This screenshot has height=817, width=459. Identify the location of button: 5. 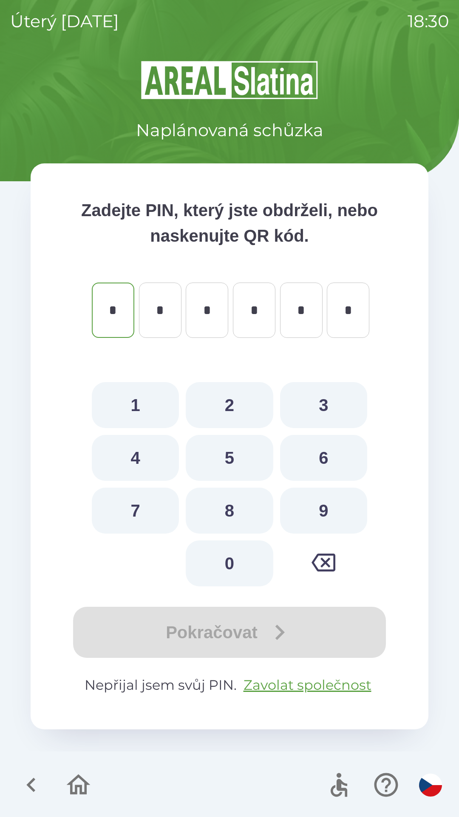
(229, 458).